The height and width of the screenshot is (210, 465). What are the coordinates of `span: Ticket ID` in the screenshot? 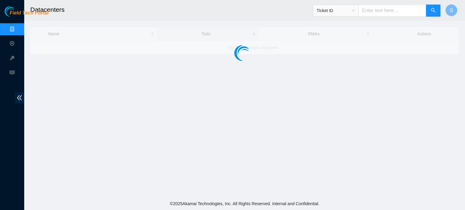 It's located at (335, 11).